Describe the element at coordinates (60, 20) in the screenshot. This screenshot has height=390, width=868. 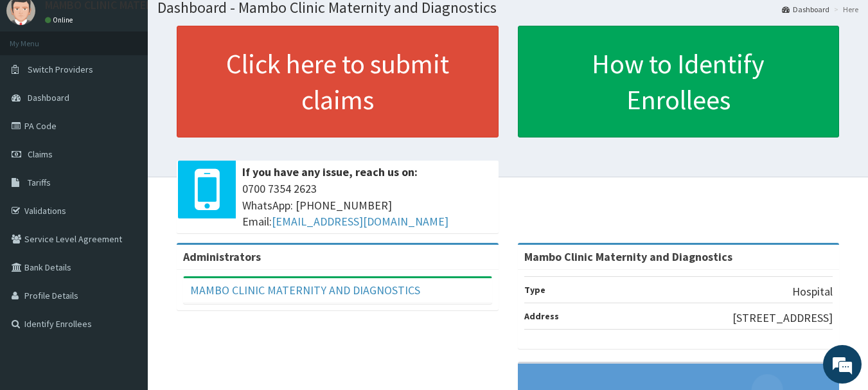
I see `a: Online` at that location.